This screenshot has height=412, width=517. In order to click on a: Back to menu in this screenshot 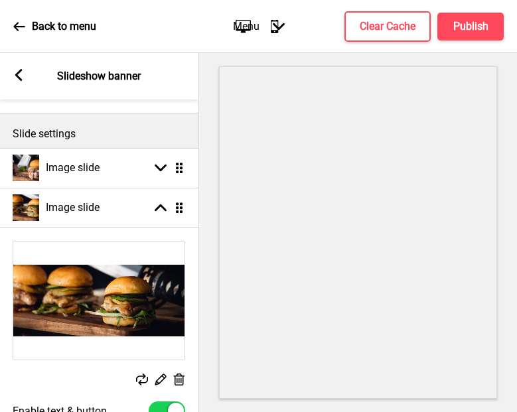, I will do `click(54, 27)`.